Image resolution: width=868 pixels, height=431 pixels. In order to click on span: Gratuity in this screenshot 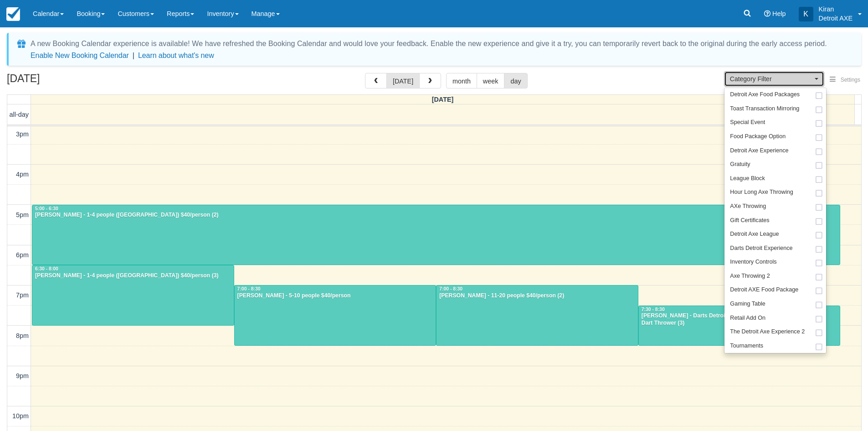, I will do `click(740, 165)`.